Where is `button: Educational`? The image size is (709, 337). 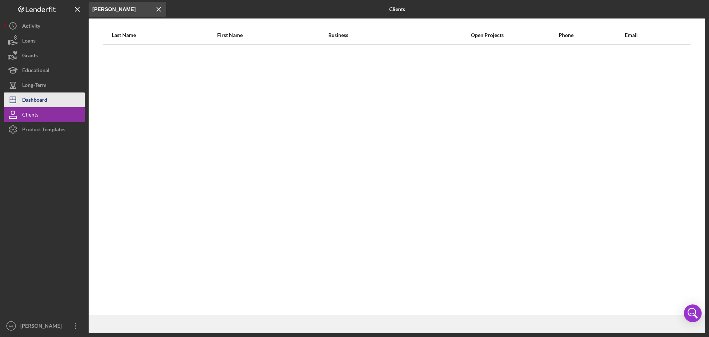 button: Educational is located at coordinates (44, 70).